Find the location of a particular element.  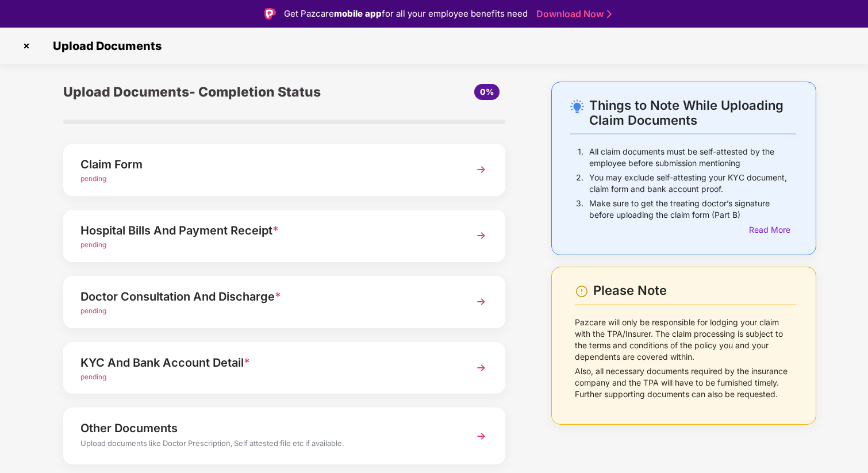

p: 3. is located at coordinates (579, 209).